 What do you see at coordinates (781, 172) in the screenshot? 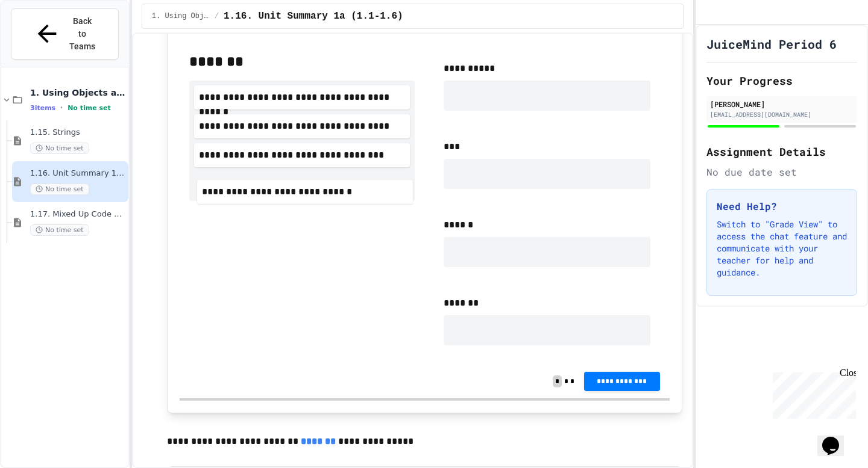
I see `div: No due date set` at bounding box center [781, 172].